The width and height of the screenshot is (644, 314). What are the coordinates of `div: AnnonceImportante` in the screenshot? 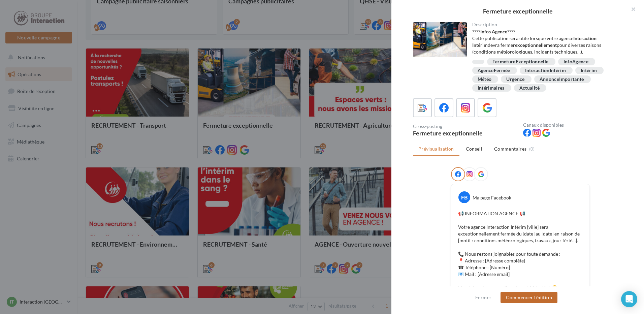 It's located at (562, 79).